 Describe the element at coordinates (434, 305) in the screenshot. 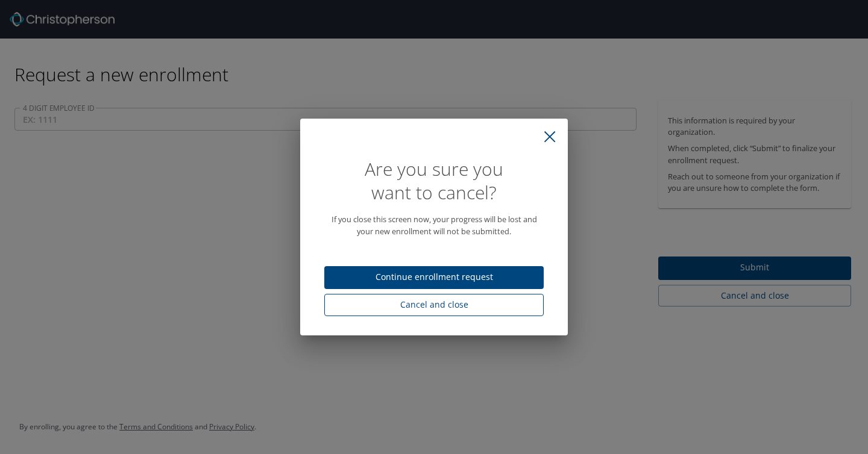

I see `span: Cancel and close` at that location.